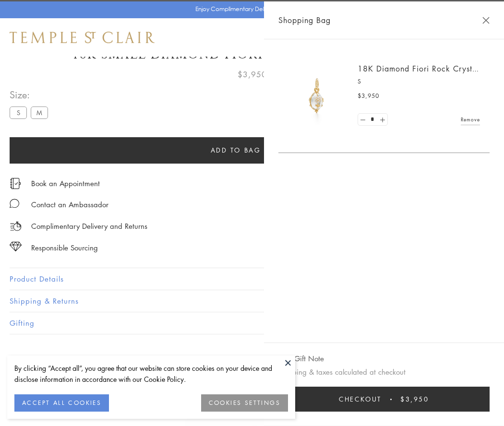 Image resolution: width=504 pixels, height=426 pixels. Describe the element at coordinates (363, 119) in the screenshot. I see `a: Set quantity to 0` at that location.